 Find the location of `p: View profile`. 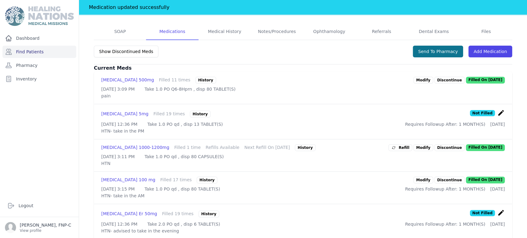

p: View profile is located at coordinates (45, 231).